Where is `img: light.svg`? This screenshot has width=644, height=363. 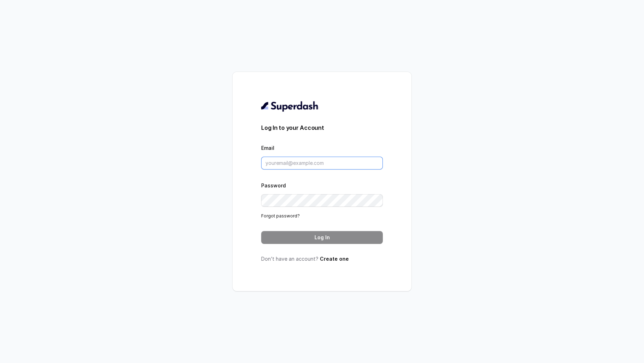
img: light.svg is located at coordinates (290, 106).